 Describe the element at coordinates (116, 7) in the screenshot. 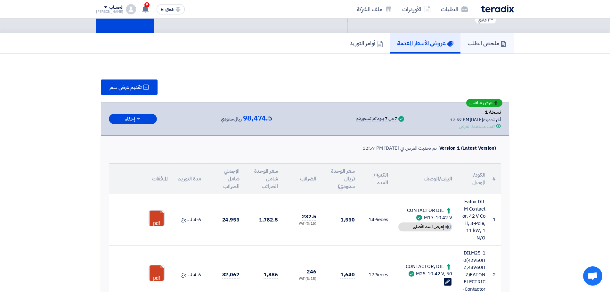

I see `div: الحساب` at that location.